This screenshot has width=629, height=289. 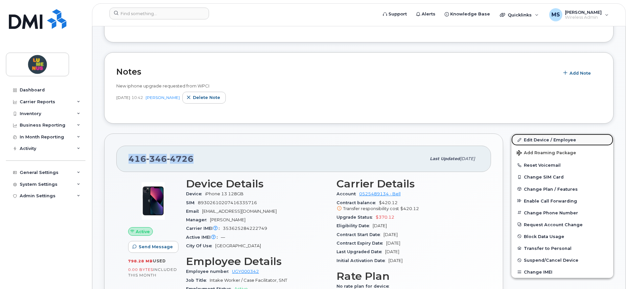 I want to click on span: Eligibility Date, so click(x=354, y=225).